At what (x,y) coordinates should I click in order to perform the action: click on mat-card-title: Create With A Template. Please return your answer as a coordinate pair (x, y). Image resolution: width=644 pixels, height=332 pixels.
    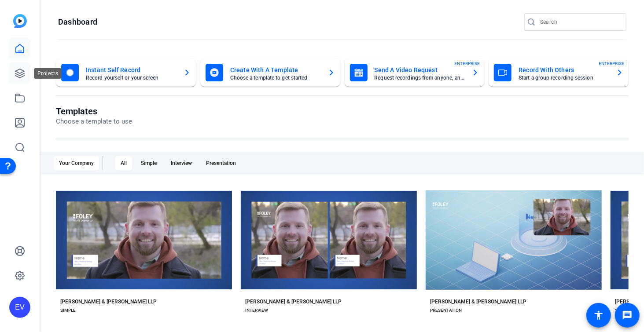
    Looking at the image, I should click on (275, 70).